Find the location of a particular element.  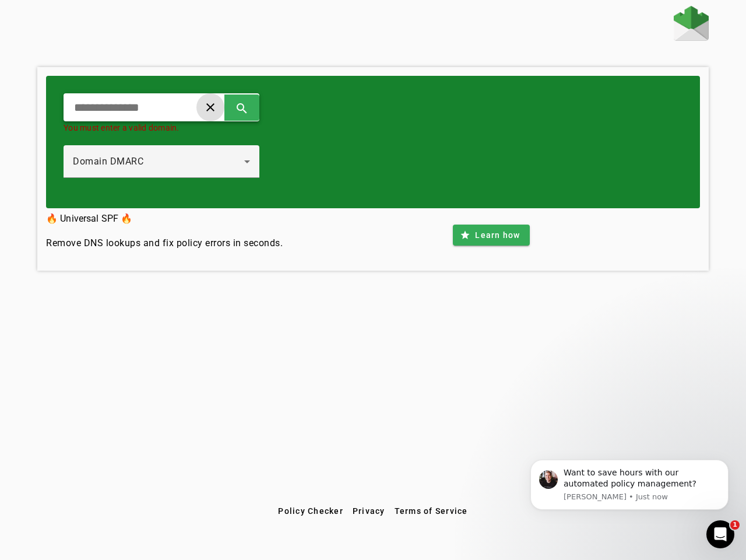

a: Home is located at coordinates (691, 24).